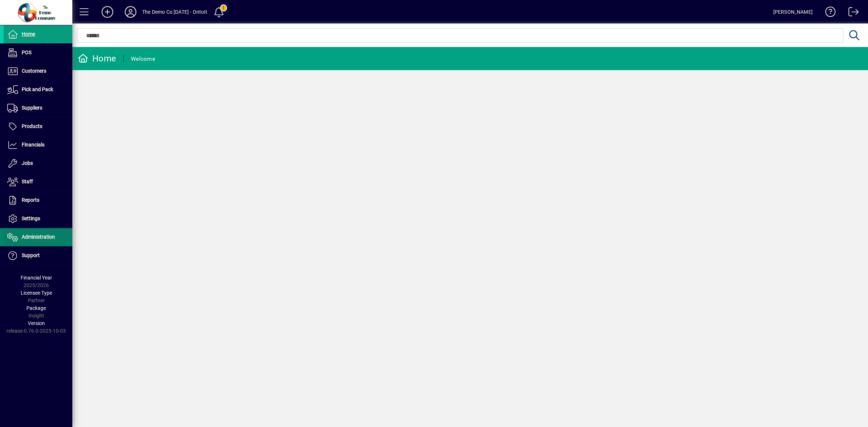  What do you see at coordinates (38, 237) in the screenshot?
I see `span: Administration` at bounding box center [38, 237].